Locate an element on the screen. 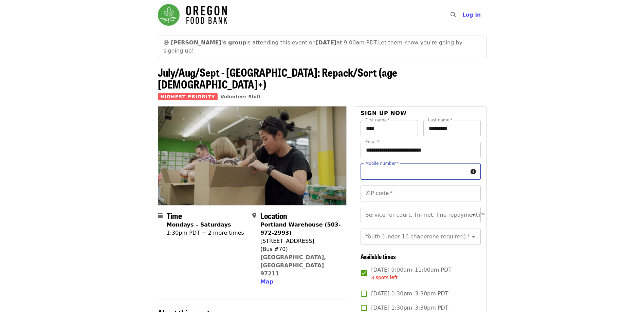  span: Time is located at coordinates (174, 215).